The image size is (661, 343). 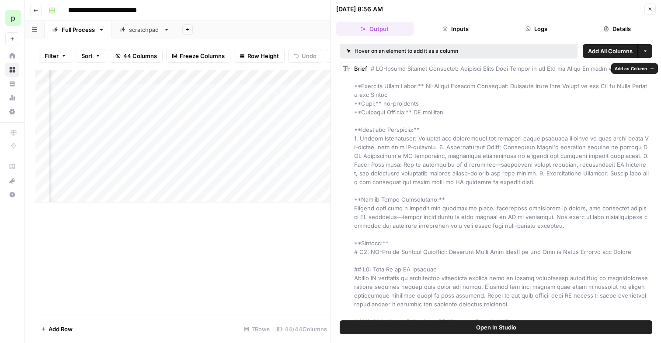 What do you see at coordinates (263, 56) in the screenshot?
I see `span: Row Height` at bounding box center [263, 56].